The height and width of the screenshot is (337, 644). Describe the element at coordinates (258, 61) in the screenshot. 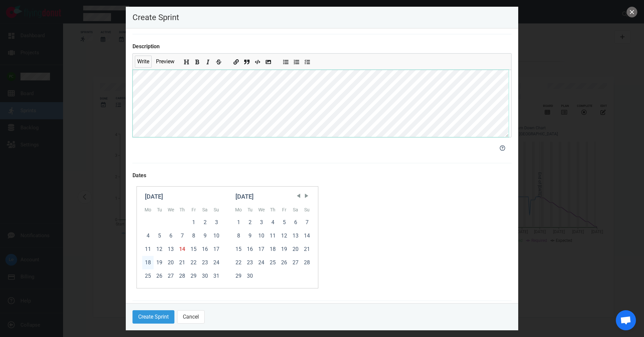

I see `button: Insert code` at that location.